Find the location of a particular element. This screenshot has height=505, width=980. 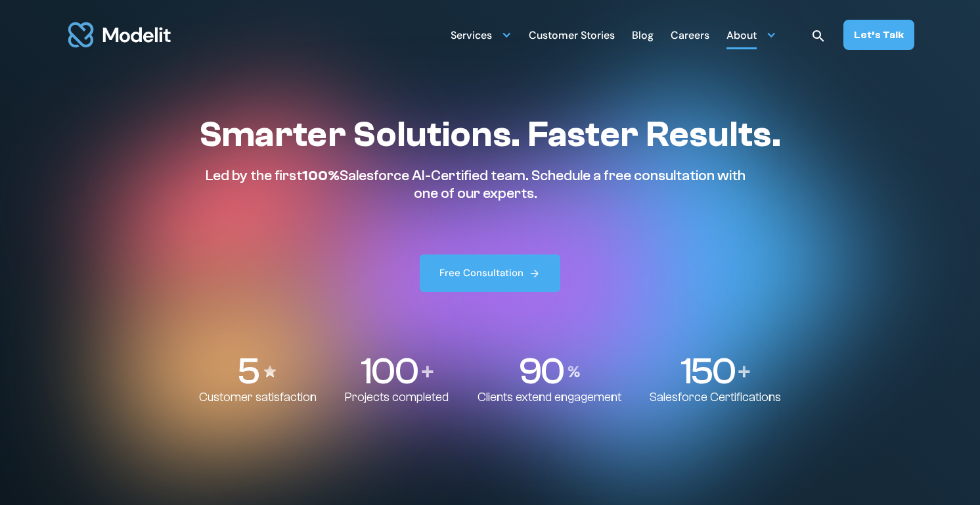

a: Customer Stories is located at coordinates (571, 34).